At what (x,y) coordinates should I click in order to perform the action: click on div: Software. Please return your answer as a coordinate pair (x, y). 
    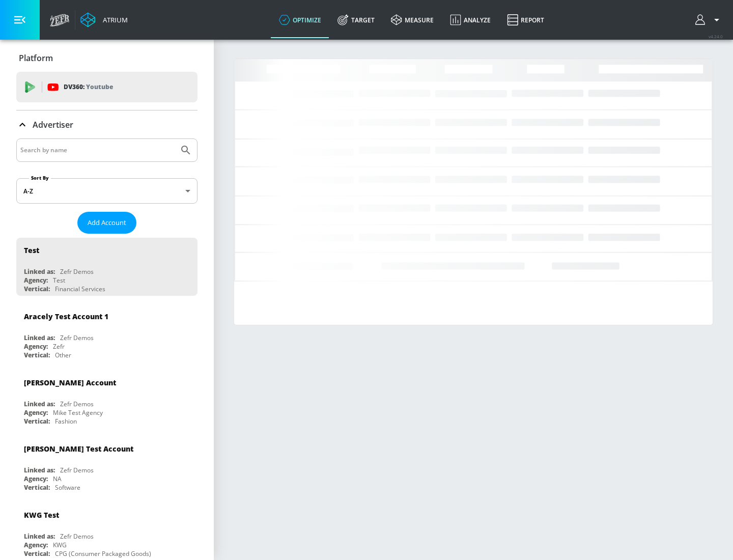
    Looking at the image, I should click on (68, 487).